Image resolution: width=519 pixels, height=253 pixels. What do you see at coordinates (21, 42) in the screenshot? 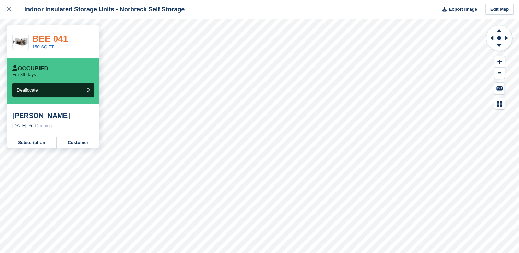
I see `img: 150-sqft-unit.jpg` at bounding box center [21, 42].